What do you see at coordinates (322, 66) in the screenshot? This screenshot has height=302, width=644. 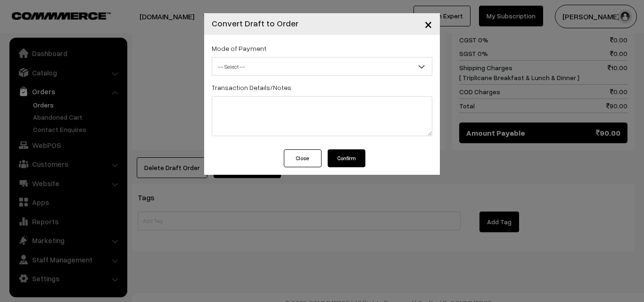 I see `span: -- Select --` at bounding box center [322, 66].